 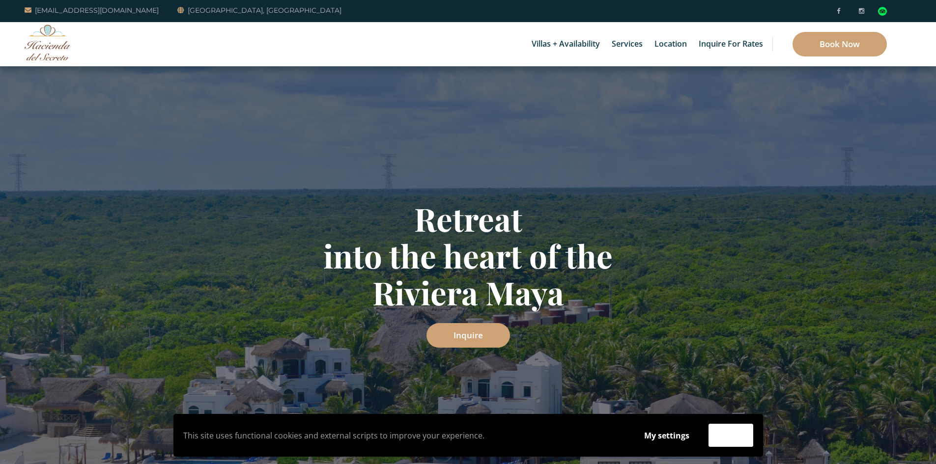 I want to click on img: Tripadvisor_logomark.svg, so click(x=882, y=11).